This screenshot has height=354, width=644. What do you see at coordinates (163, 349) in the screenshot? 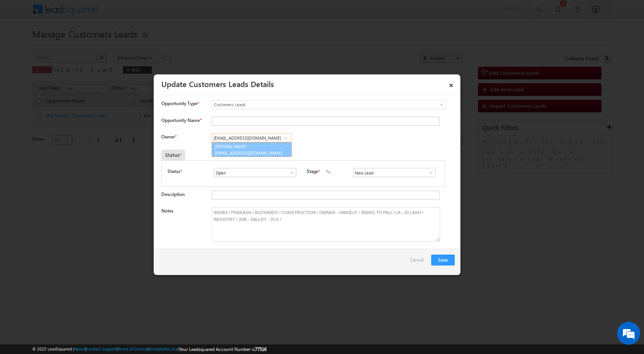
I see `a: Acceptable Use` at bounding box center [163, 349].